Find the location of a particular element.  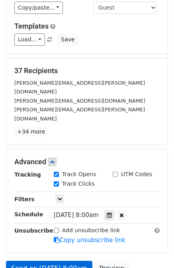

div: Chat Widget is located at coordinates (154, 249).